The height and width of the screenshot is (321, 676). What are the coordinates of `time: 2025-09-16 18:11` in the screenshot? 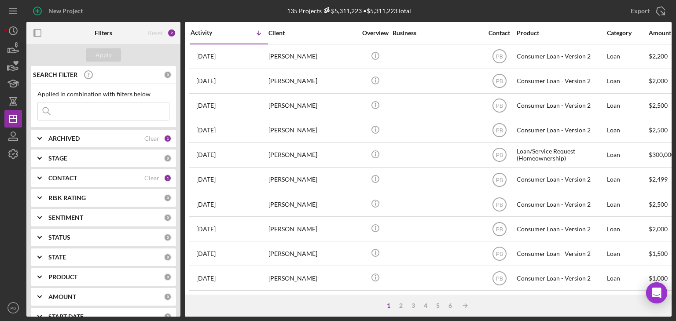 It's located at (206, 130).